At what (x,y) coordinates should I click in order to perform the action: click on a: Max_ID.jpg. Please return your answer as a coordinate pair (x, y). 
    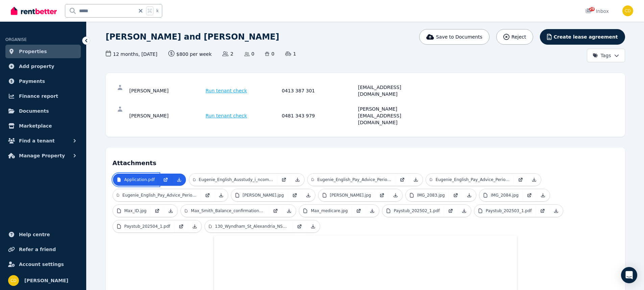
    Looking at the image, I should click on (132, 211).